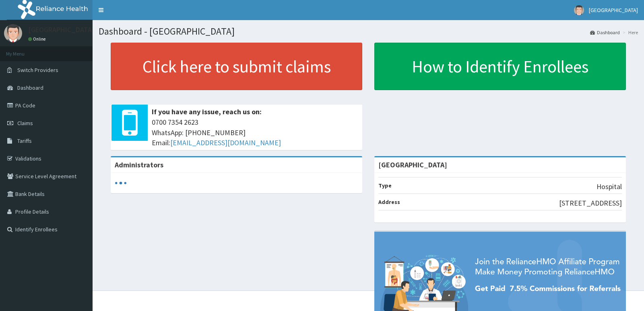 The height and width of the screenshot is (311, 644). Describe the element at coordinates (25, 141) in the screenshot. I see `span: Tariffs` at that location.